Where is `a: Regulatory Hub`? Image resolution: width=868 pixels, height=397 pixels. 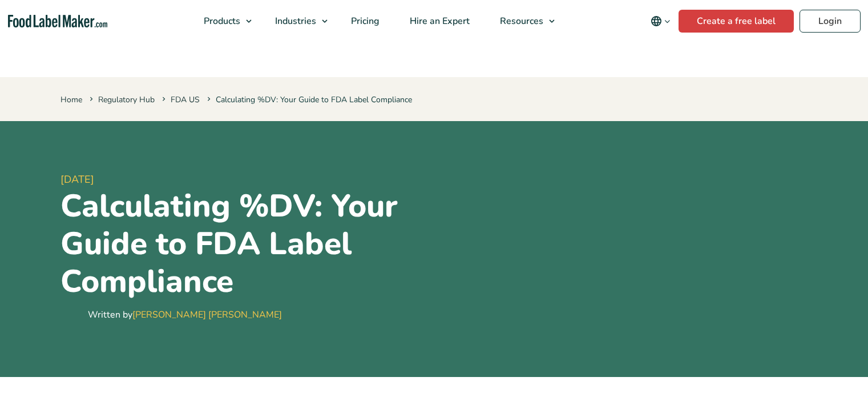
a: Regulatory Hub is located at coordinates (126, 99).